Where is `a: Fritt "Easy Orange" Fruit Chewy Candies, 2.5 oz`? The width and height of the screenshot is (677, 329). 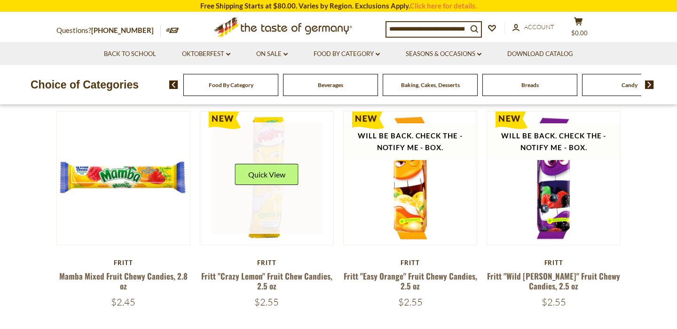
a: Fritt "Easy Orange" Fruit Chewy Candies, 2.5 oz is located at coordinates (410, 281).